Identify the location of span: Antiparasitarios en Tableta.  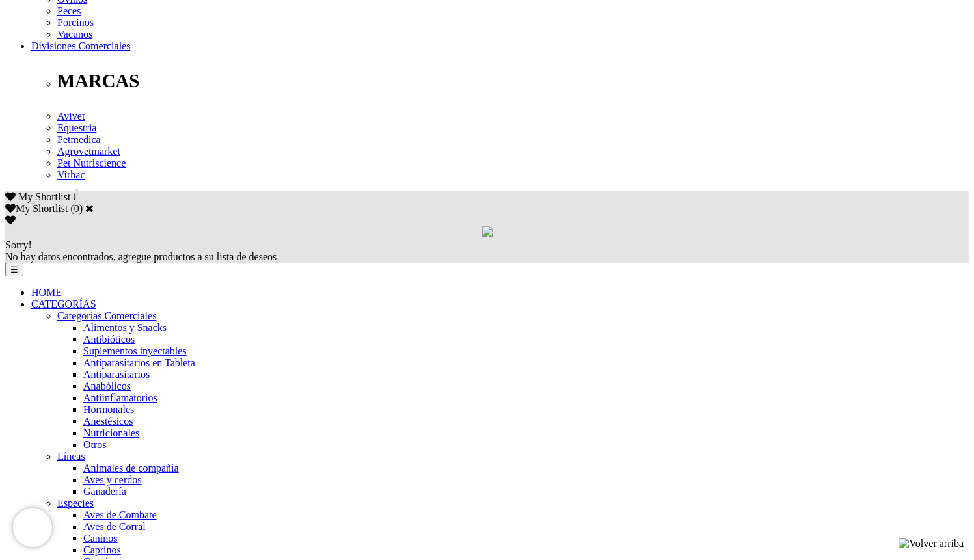
(139, 362).